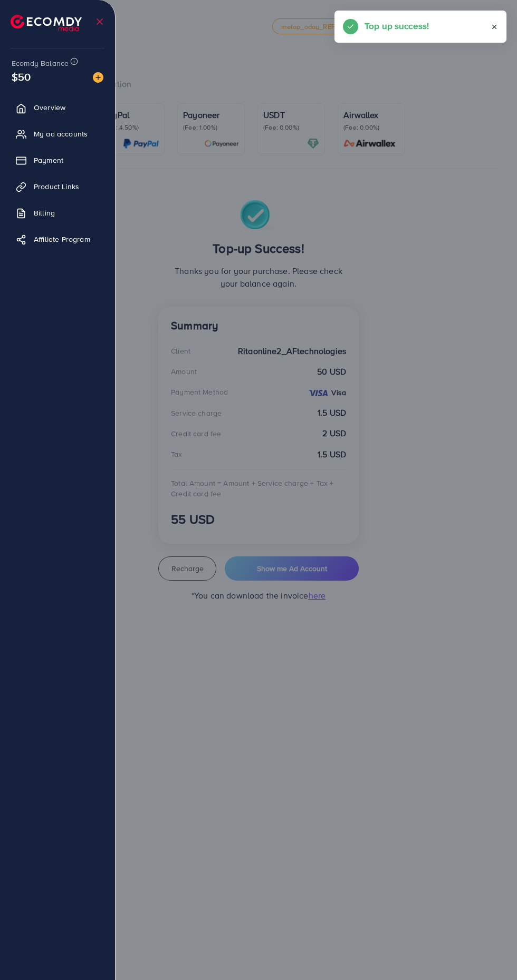 Image resolution: width=517 pixels, height=980 pixels. Describe the element at coordinates (56, 186) in the screenshot. I see `span: Product Links` at that location.